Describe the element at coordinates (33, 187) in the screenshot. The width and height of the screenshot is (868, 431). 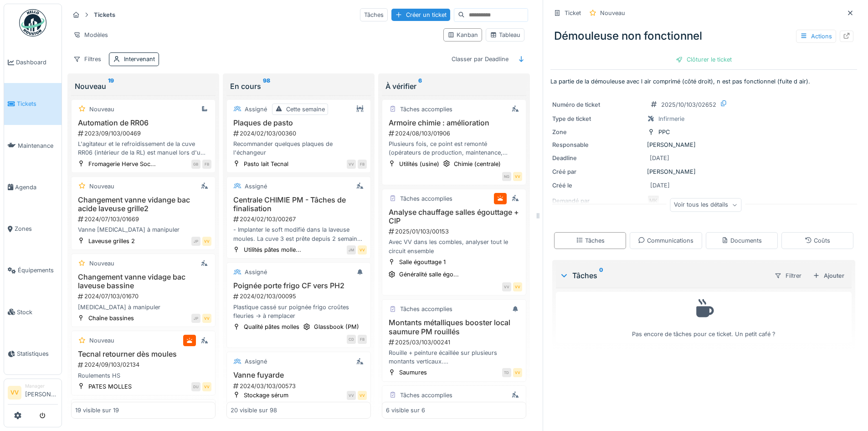
I see `a: Agenda` at that location.